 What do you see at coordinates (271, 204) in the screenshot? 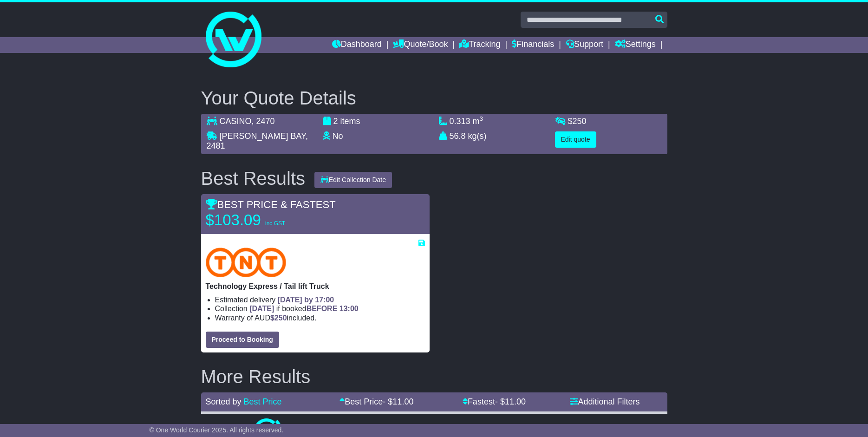
I see `span: BEST PRICE & FASTEST` at bounding box center [271, 204].